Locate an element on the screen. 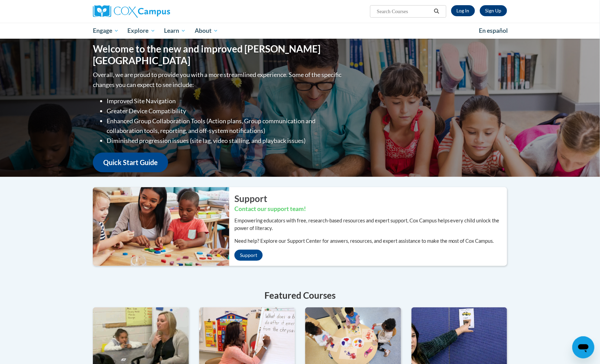  h3: Contact our support team! is located at coordinates (371, 209).